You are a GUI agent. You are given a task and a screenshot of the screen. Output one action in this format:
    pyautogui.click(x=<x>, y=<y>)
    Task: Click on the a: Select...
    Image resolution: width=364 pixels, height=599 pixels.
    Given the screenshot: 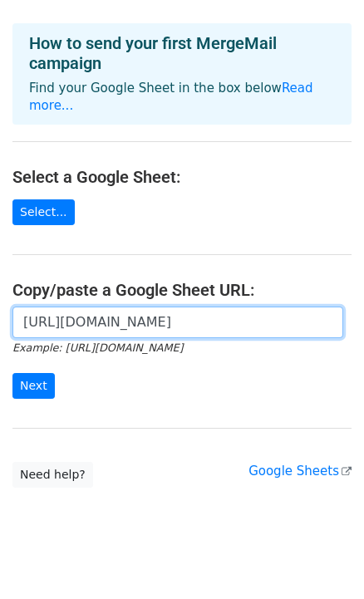 What is the action you would take?
    pyautogui.click(x=43, y=212)
    